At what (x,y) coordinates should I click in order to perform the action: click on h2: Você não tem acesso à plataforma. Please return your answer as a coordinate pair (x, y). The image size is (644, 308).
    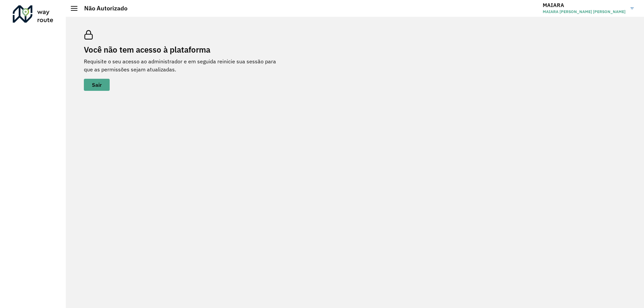
    Looking at the image, I should click on (184, 49).